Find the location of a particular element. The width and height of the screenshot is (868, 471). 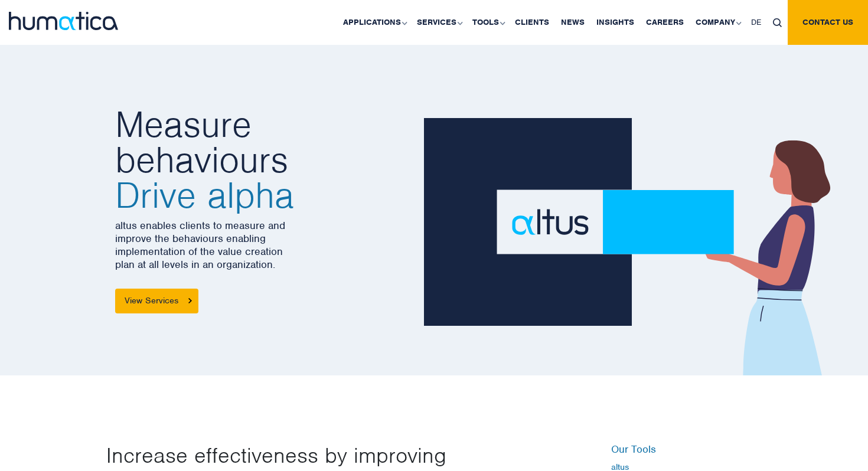

img: search_icon is located at coordinates (777, 23).